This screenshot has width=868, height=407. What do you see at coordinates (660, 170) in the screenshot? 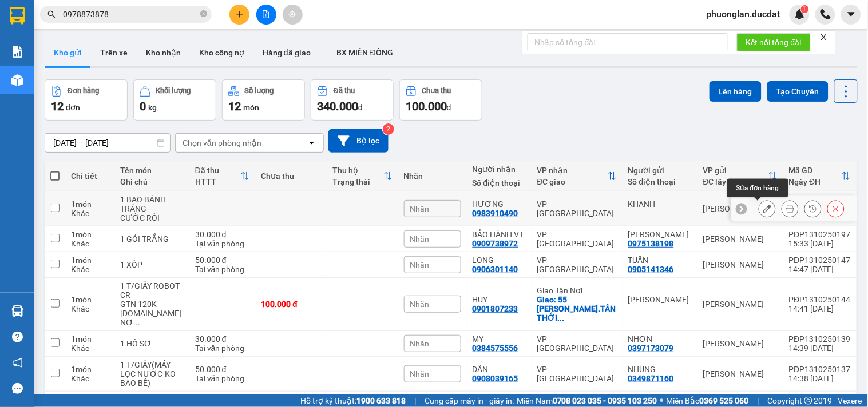
I see `div: Người gửi` at bounding box center [660, 170].